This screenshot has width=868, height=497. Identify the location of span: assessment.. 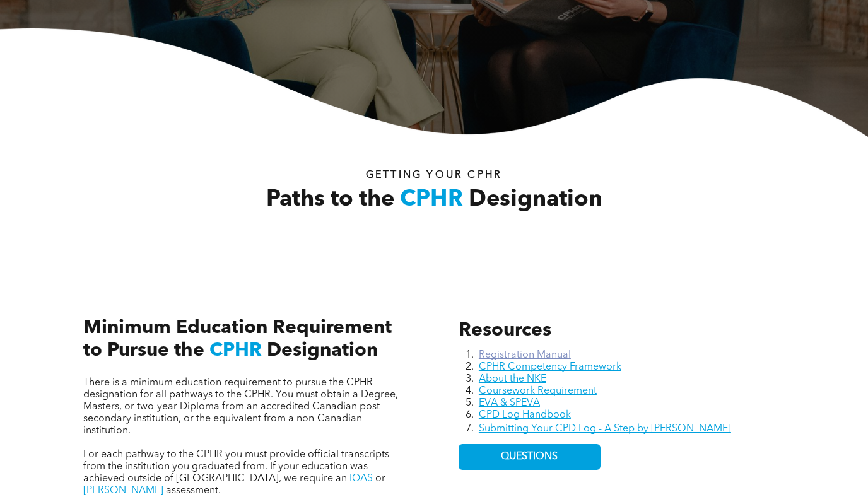
(193, 491).